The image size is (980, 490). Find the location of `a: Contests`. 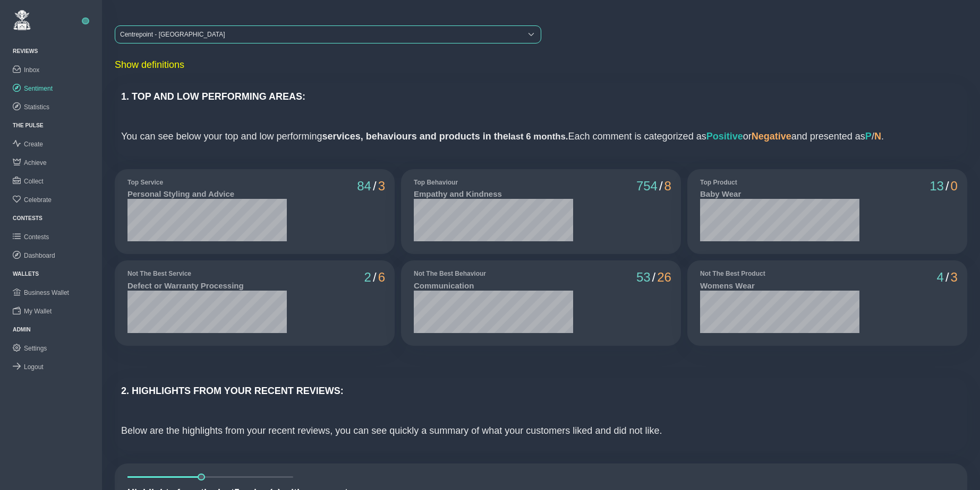

a: Contests is located at coordinates (28, 218).